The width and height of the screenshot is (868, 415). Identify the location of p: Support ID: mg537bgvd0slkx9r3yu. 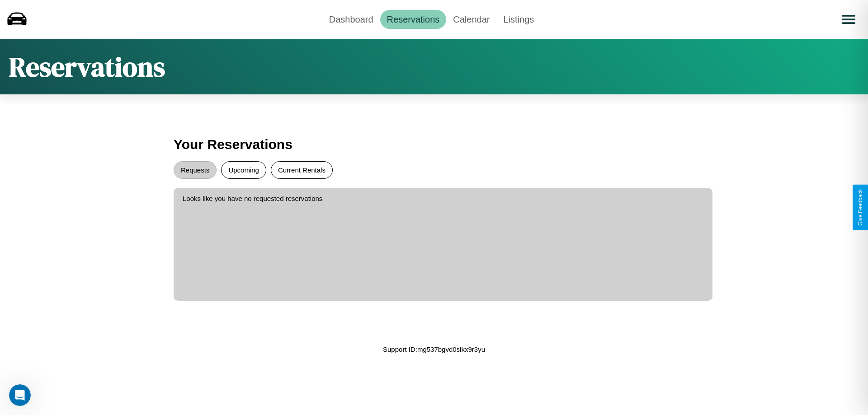
(434, 349).